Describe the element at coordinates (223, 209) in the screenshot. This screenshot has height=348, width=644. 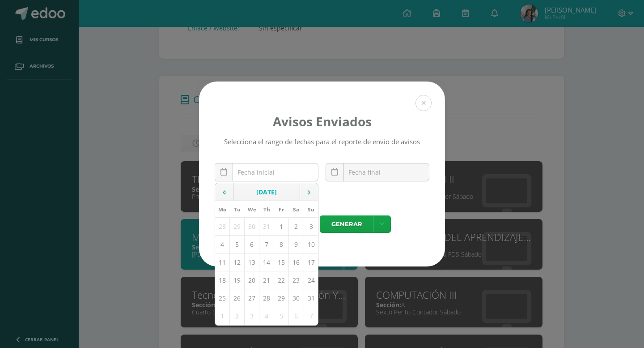
I see `th: Mo` at that location.